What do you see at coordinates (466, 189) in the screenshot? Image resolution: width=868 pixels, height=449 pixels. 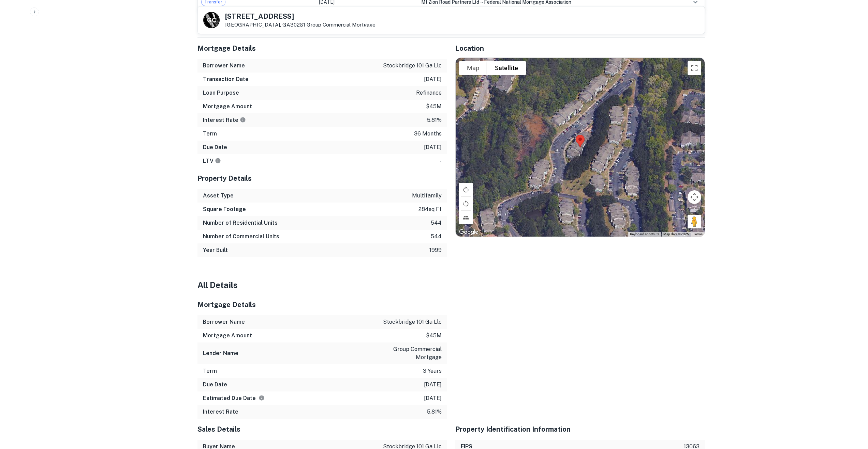 I see `button: Rotate map clockwise` at bounding box center [466, 189].